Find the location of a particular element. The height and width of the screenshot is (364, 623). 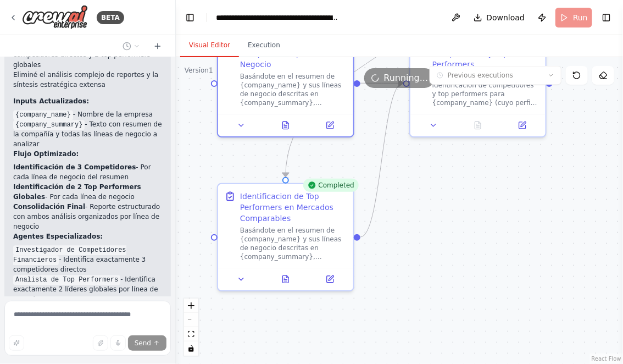

code: {company_name} is located at coordinates (43, 115).